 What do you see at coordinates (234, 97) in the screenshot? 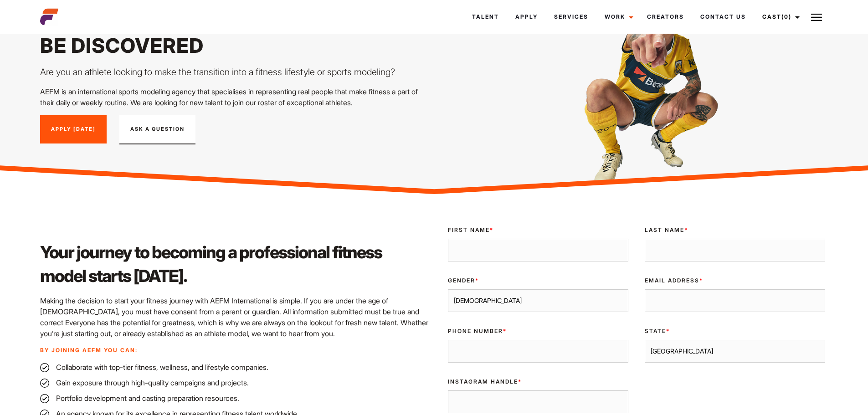
I see `p: AEFM is an international sports modeling agency that specialises in representing real people that...` at bounding box center [234, 97].